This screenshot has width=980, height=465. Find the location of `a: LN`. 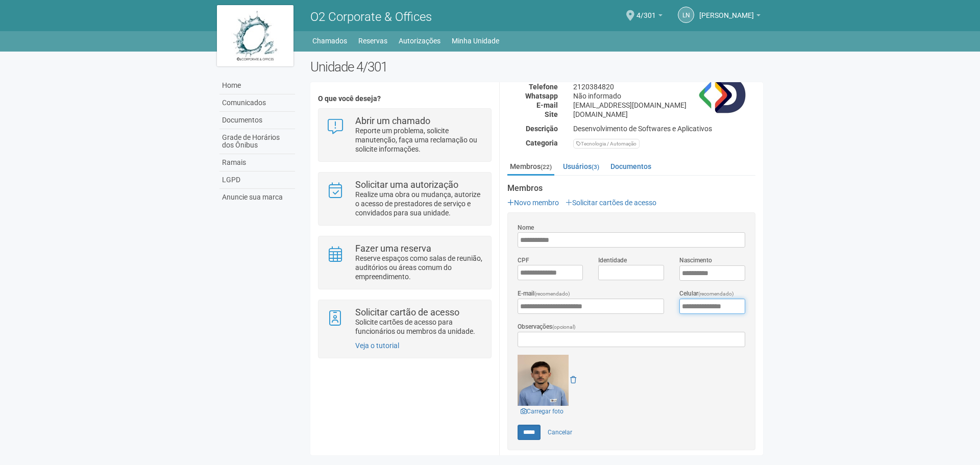

a: LN is located at coordinates (686, 15).